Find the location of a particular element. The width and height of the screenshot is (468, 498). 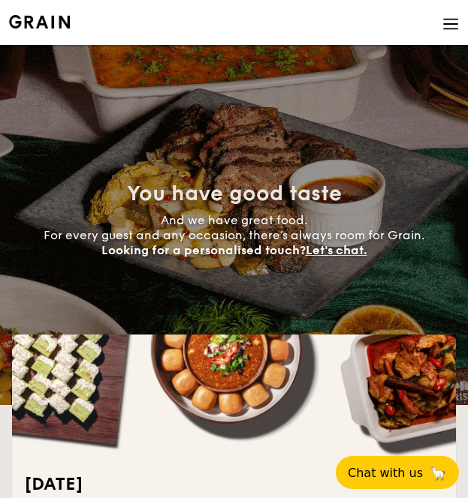

button: Chat with us🦙 is located at coordinates (397, 473).